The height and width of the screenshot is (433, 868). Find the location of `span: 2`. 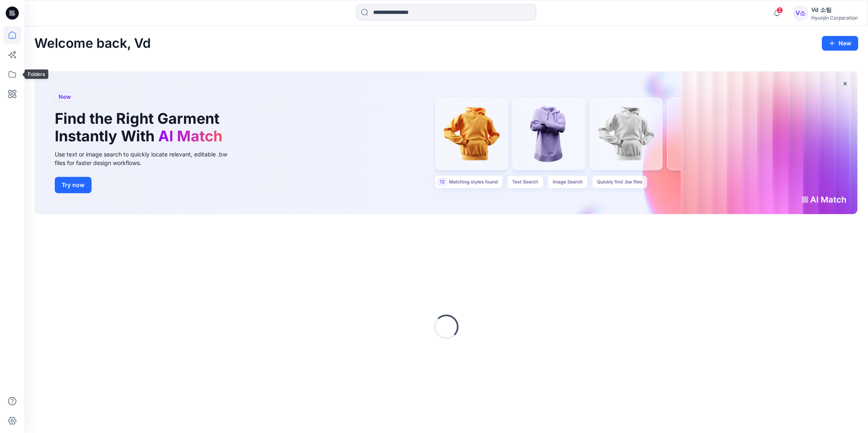

span: 2 is located at coordinates (780, 10).